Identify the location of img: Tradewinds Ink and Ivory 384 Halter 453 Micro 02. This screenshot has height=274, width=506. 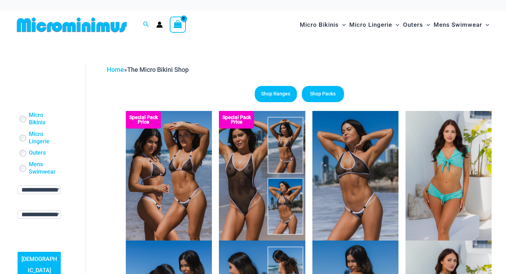
(355, 175).